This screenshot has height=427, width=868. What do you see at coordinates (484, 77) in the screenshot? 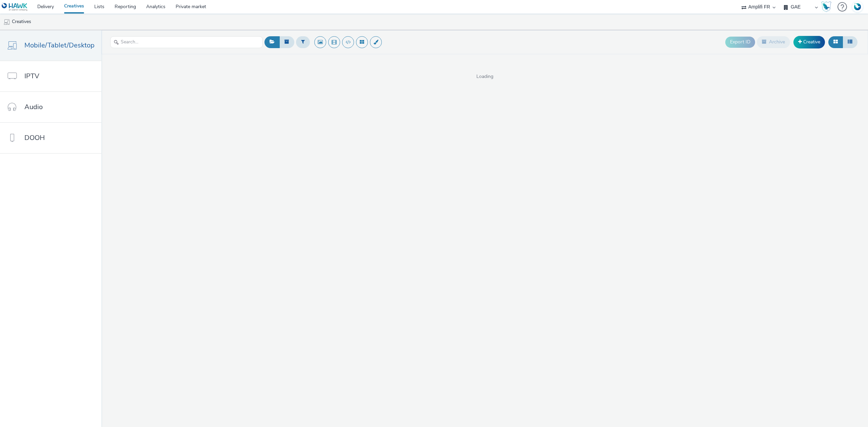
I see `span: Loading` at bounding box center [484, 77].